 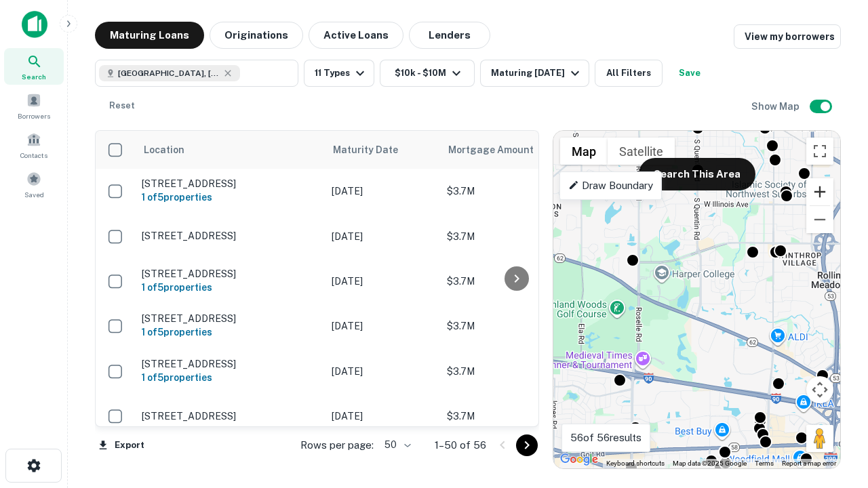 What do you see at coordinates (33, 116) in the screenshot?
I see `span: Borrowers` at bounding box center [33, 116].